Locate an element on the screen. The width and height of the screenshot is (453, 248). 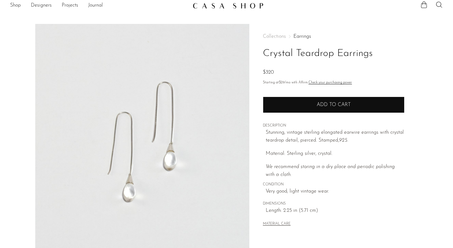
a: Shop is located at coordinates (15, 6).